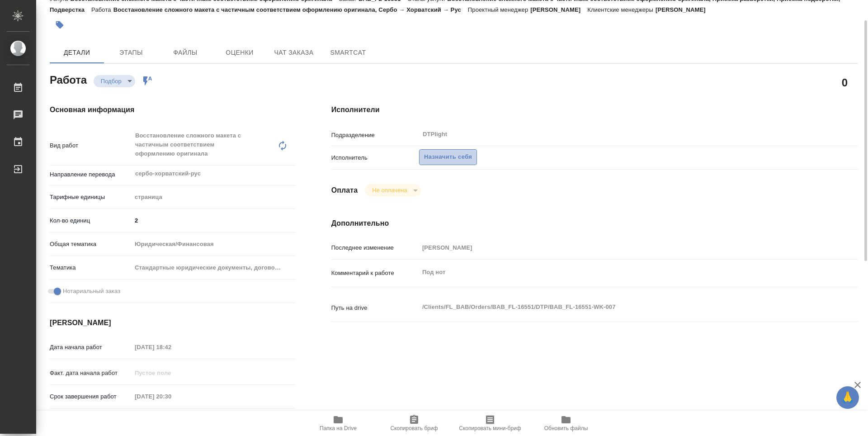  What do you see at coordinates (185, 53) in the screenshot?
I see `span: Файлы` at bounding box center [185, 53].